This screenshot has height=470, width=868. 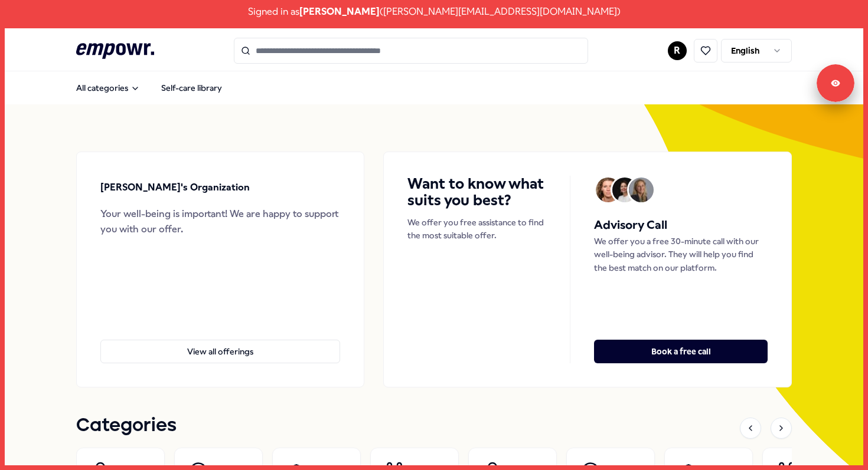 What do you see at coordinates (126, 426) in the screenshot?
I see `h1: Categories` at bounding box center [126, 426].